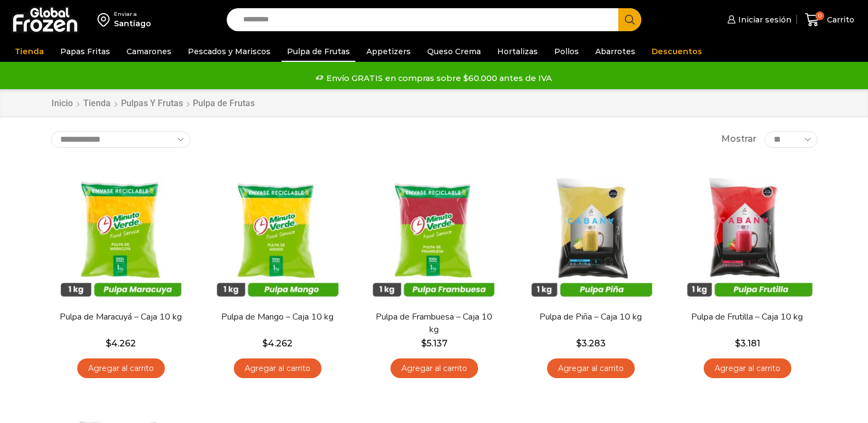  I want to click on a: Pescados y Mariscos, so click(229, 52).